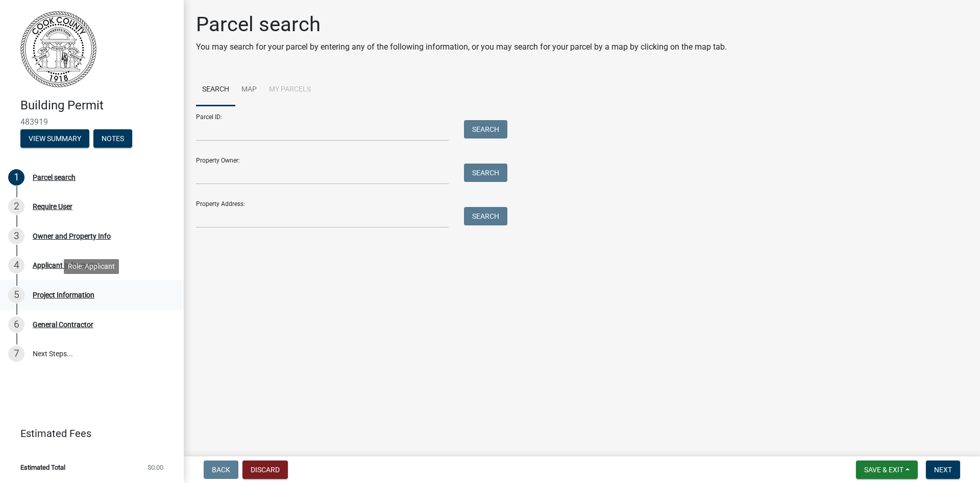  What do you see at coordinates (942, 470) in the screenshot?
I see `button: Next` at bounding box center [942, 470].